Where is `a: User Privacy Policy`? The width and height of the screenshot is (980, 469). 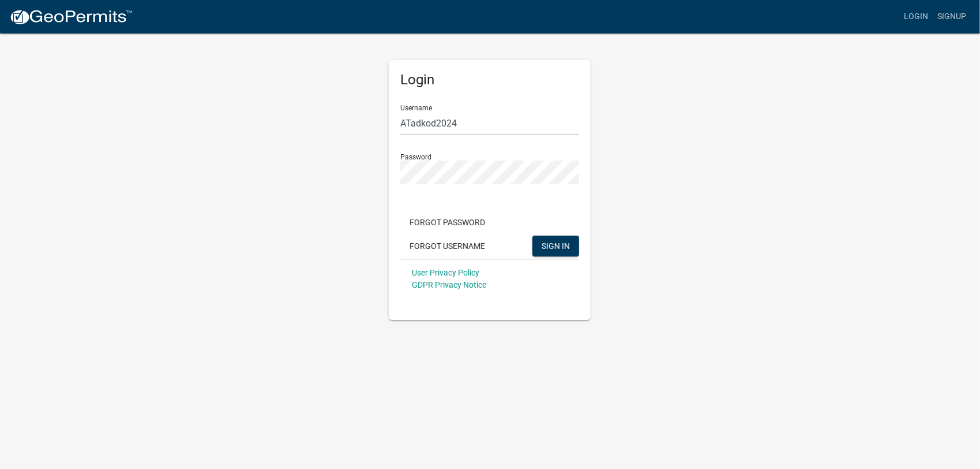 a: User Privacy Policy is located at coordinates (445, 273).